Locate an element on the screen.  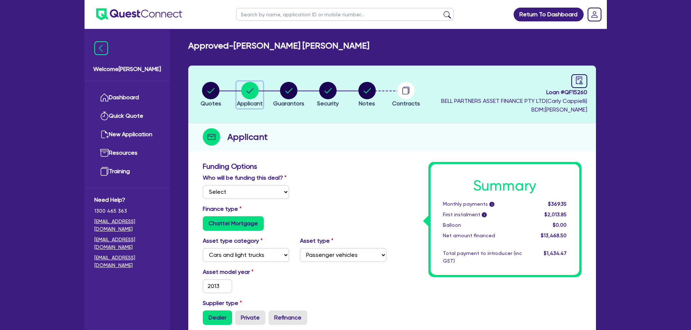
a: Quick Quote is located at coordinates (127, 116).